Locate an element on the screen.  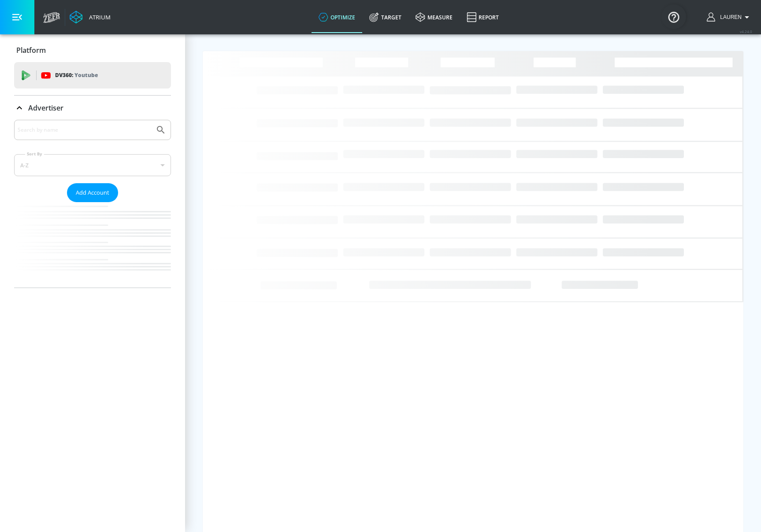
div: A-Z is located at coordinates (93, 165).